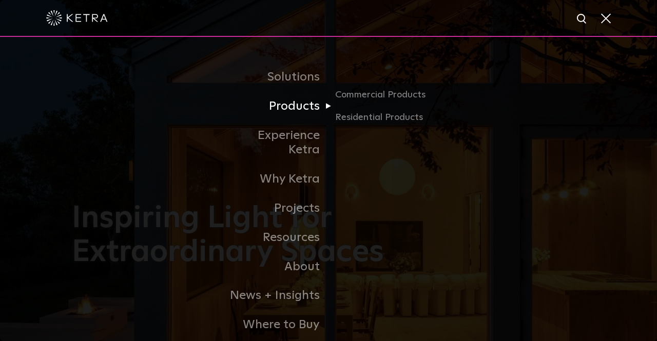 This screenshot has width=657, height=341. What do you see at coordinates (582, 19) in the screenshot?
I see `img: search icon` at bounding box center [582, 19].